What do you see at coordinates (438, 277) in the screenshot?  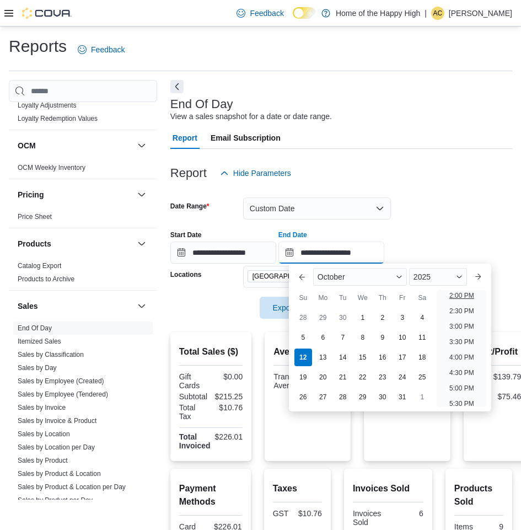 I see `div: Button. Open the year selector. 2025 is currently selected.` at bounding box center [438, 277].